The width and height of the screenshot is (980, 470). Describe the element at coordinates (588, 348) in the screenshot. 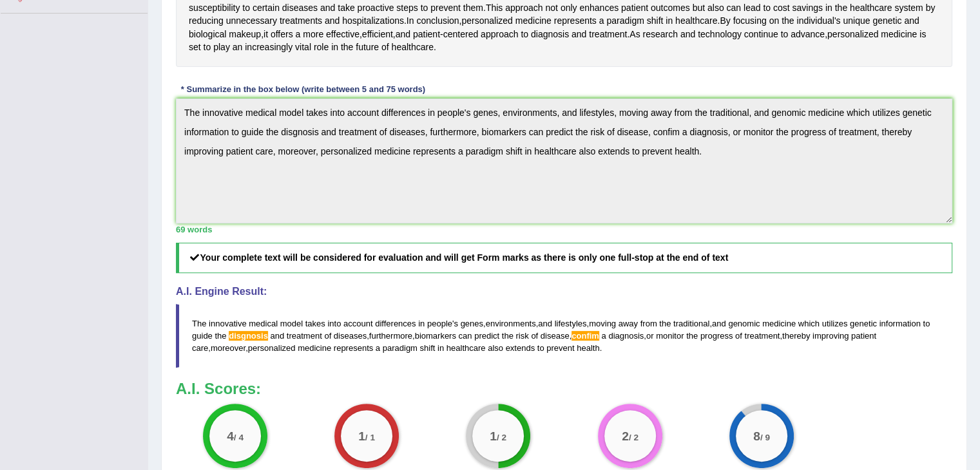

I see `span: health` at that location.